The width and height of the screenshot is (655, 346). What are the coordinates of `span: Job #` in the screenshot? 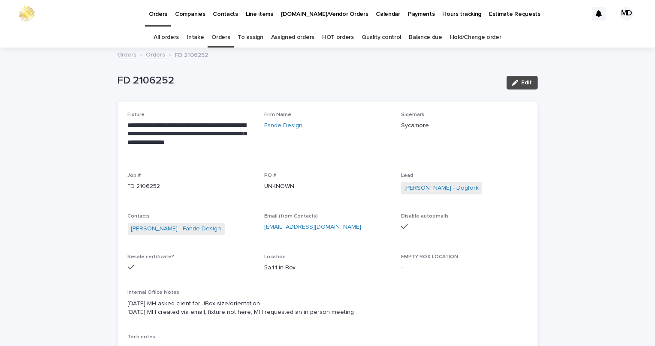 It's located at (134, 176).